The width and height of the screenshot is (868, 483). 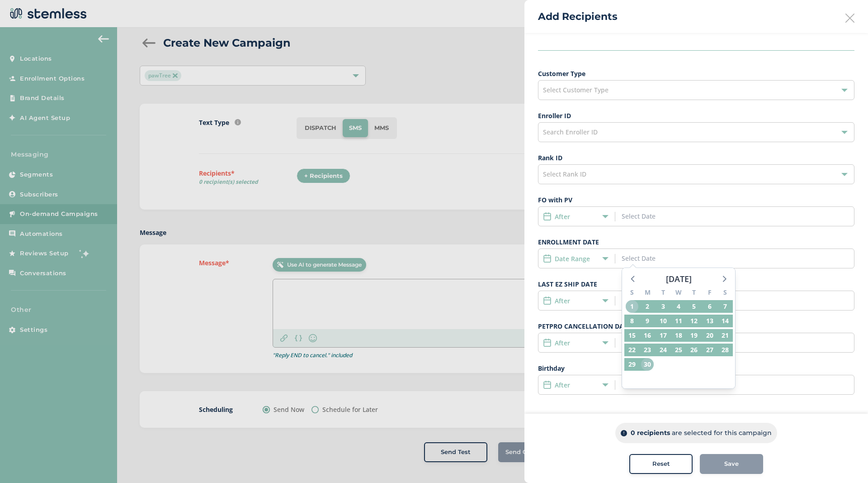 I want to click on span: Select Rank ID, so click(x=565, y=174).